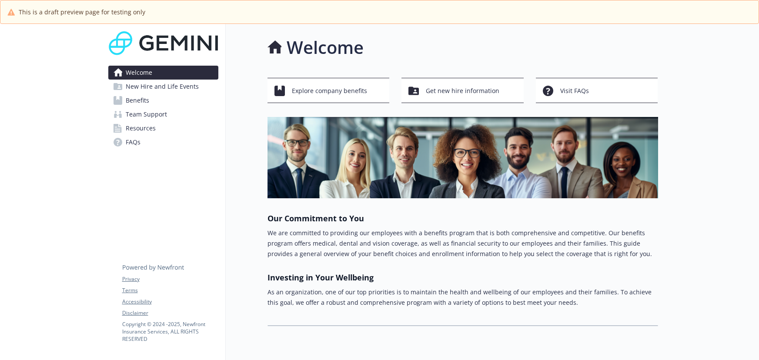 The width and height of the screenshot is (759, 360). I want to click on a: Disclaimer, so click(170, 313).